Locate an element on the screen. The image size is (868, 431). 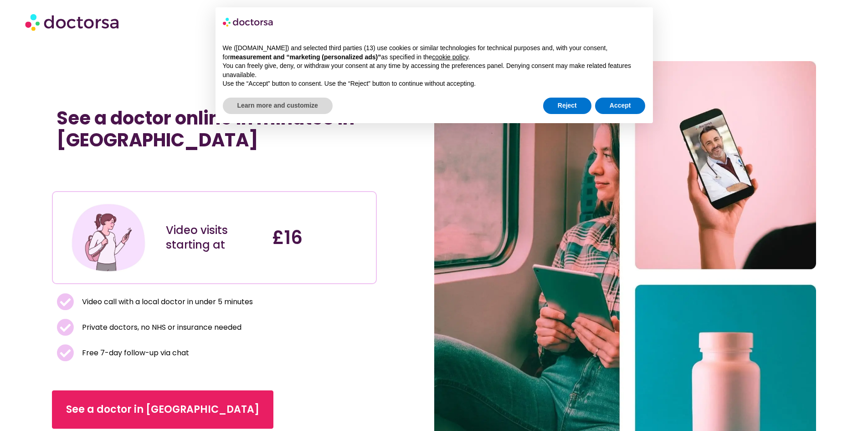
strong: measurement and “marketing (personalized ads)” is located at coordinates (306, 57).